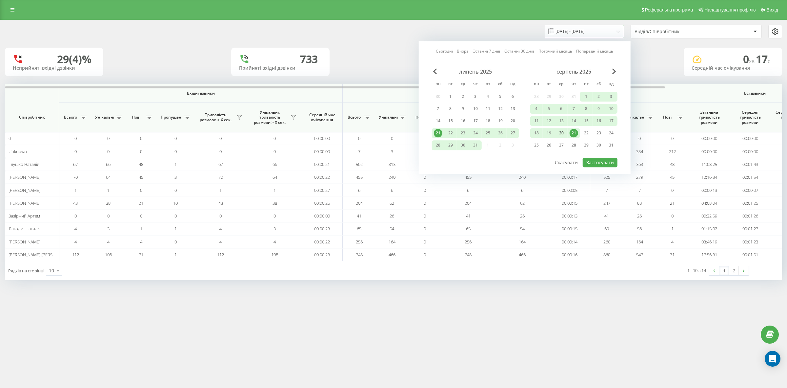 The width and height of the screenshot is (787, 388). Describe the element at coordinates (587, 145) in the screenshot. I see `div: пт 29 серп 2025 р.` at that location.